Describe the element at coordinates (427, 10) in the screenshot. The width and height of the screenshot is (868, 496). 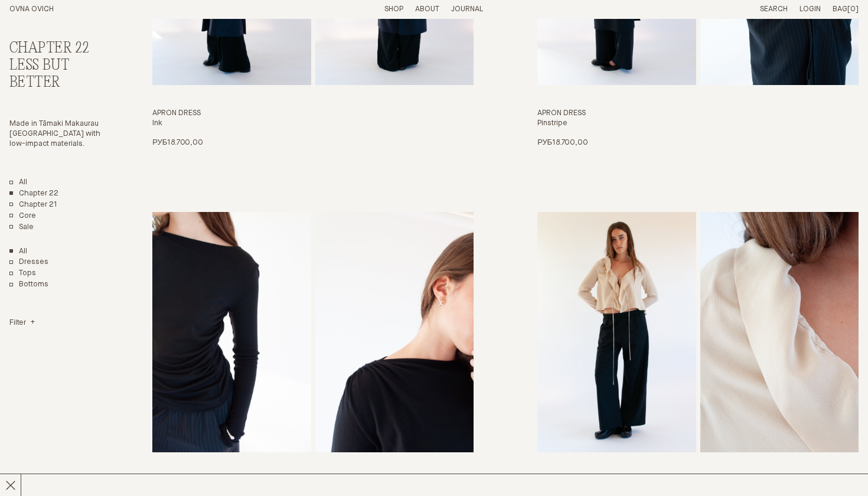
I see `p: About` at that location.